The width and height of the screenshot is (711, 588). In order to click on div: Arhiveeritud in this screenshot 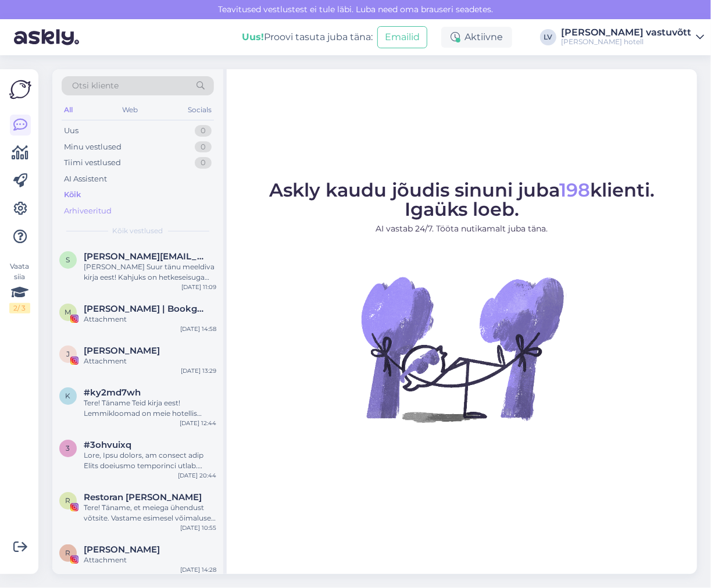, I will do `click(88, 211)`.